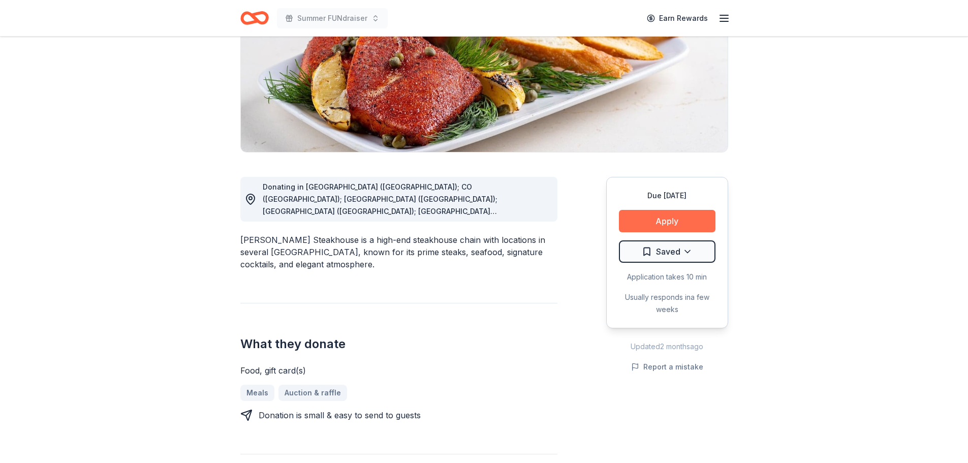 The image size is (968, 463). Describe the element at coordinates (255, 18) in the screenshot. I see `a: Home` at that location.